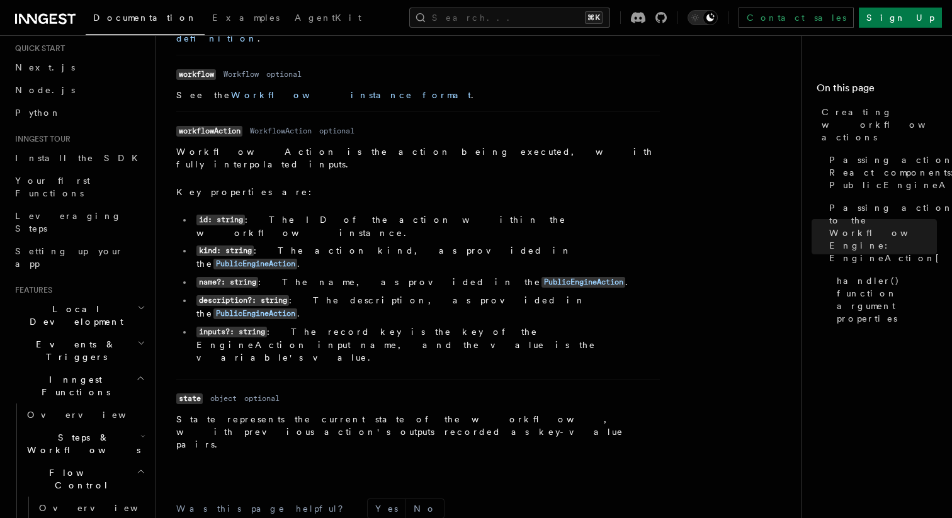  What do you see at coordinates (79, 113) in the screenshot?
I see `a: Python` at bounding box center [79, 113].